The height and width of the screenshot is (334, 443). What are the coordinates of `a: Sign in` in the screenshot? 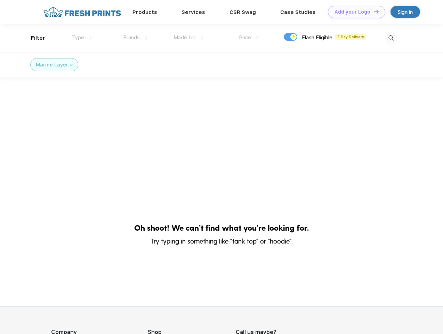 It's located at (405, 12).